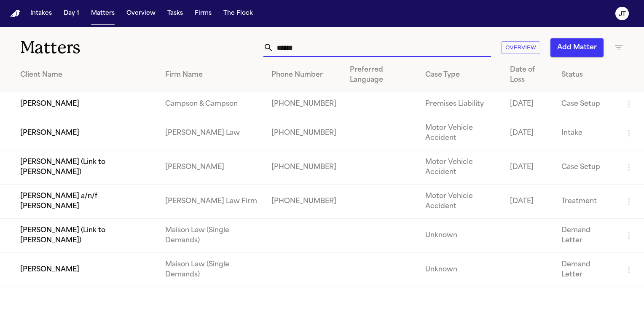  Describe the element at coordinates (212, 104) in the screenshot. I see `td: Campson & Campson` at that location.